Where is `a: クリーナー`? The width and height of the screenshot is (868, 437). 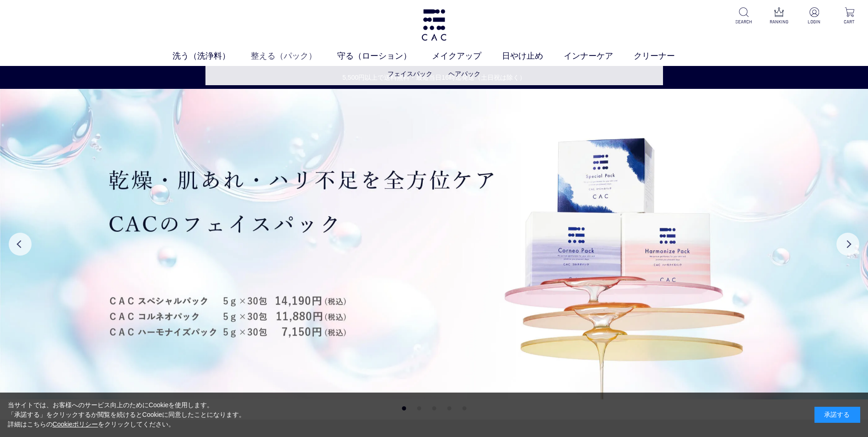
a: クリーナー is located at coordinates (664, 56).